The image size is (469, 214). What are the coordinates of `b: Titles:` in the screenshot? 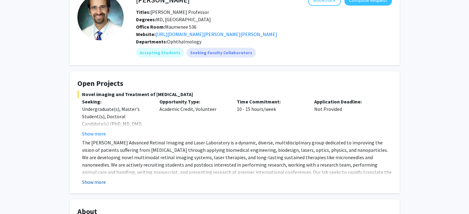 It's located at (143, 12).